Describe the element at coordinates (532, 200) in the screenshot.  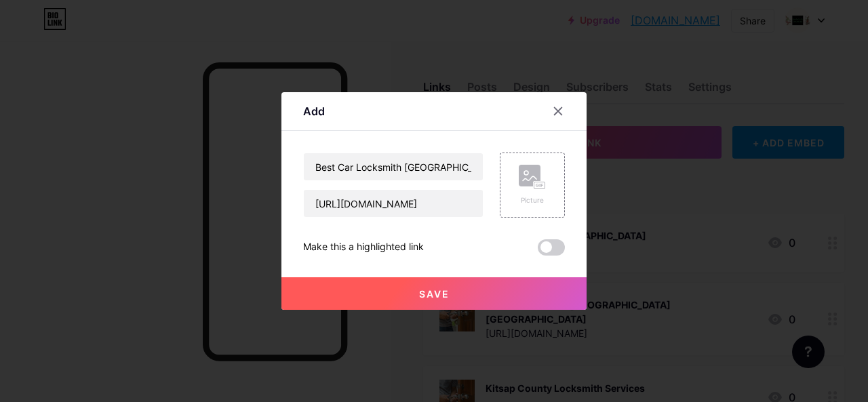
I see `div: Picture` at that location.